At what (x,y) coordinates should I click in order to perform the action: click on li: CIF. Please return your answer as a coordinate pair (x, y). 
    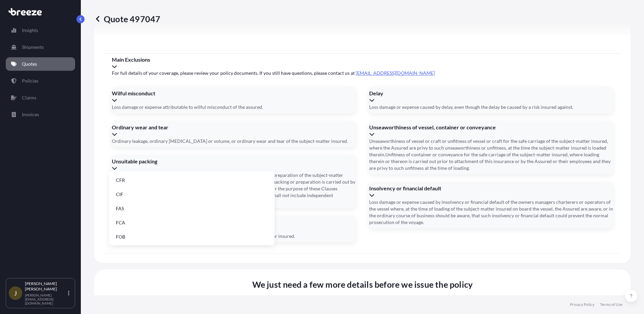
    Looking at the image, I should click on (192, 194).